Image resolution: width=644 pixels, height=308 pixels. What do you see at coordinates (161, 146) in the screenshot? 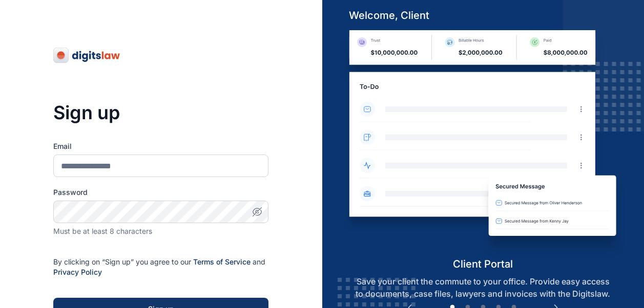
I see `label: Email` at bounding box center [161, 146].